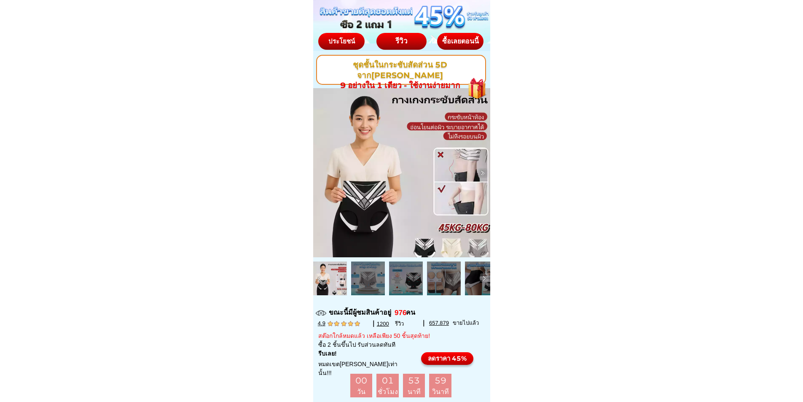  Describe the element at coordinates (470, 323) in the screenshot. I see `h4: ขายไปแล้ว` at that location.